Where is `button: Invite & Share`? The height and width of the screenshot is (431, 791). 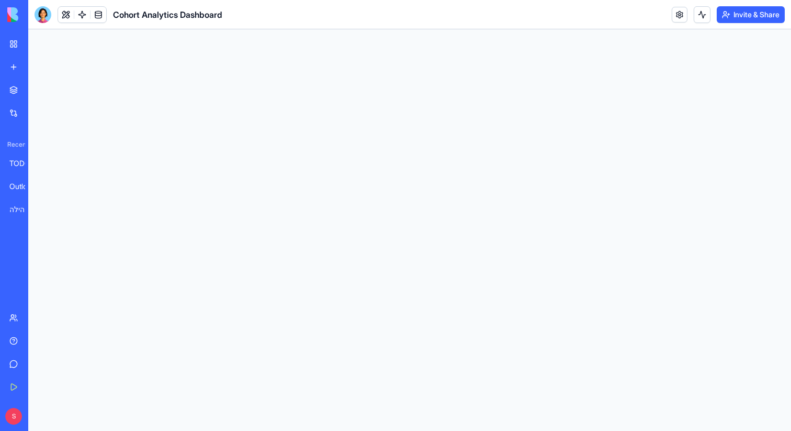
button: Invite & Share is located at coordinates (751, 15).